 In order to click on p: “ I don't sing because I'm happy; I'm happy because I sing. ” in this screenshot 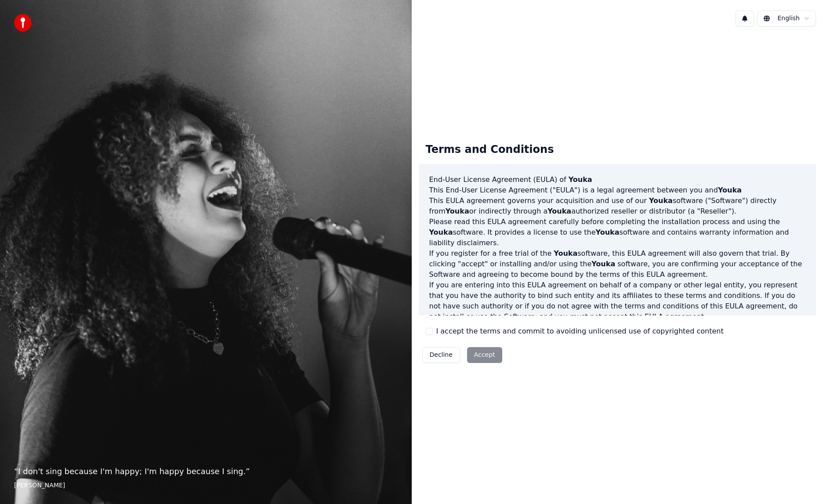, I will do `click(205, 471)`.